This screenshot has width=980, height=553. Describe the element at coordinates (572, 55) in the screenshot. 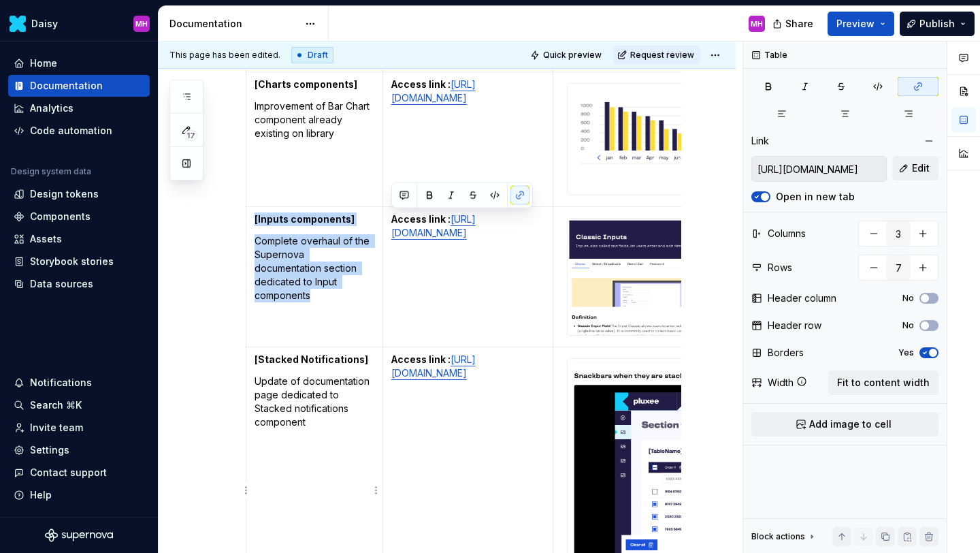

I see `span: Quick preview` at that location.